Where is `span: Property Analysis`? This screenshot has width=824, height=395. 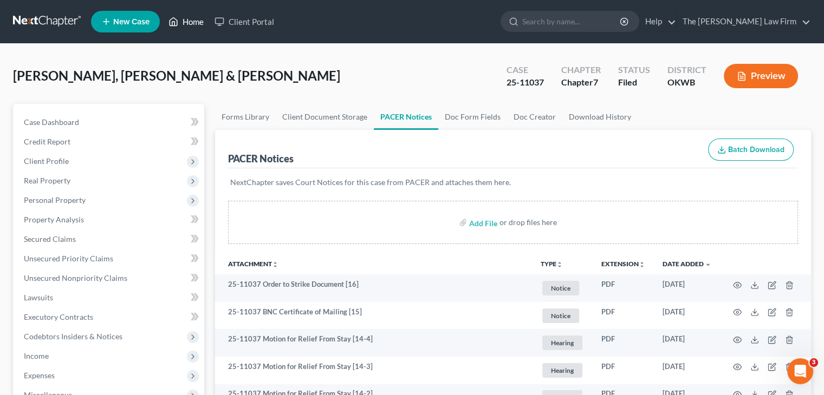 span: Property Analysis is located at coordinates (54, 219).